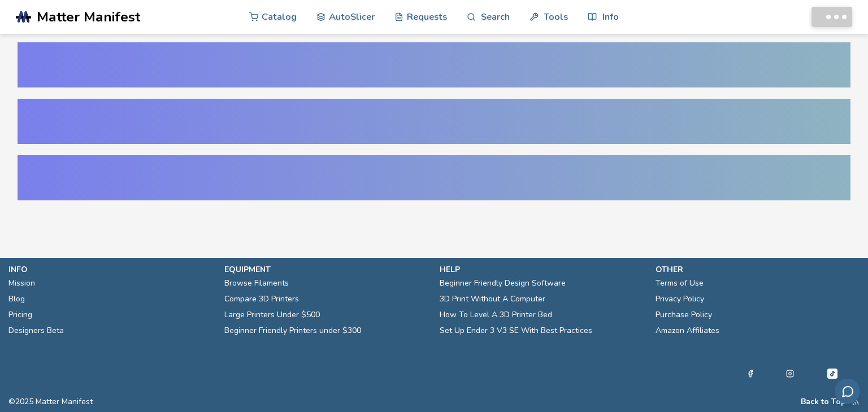 The height and width of the screenshot is (412, 868). I want to click on a: RSS Feed, so click(855, 402).